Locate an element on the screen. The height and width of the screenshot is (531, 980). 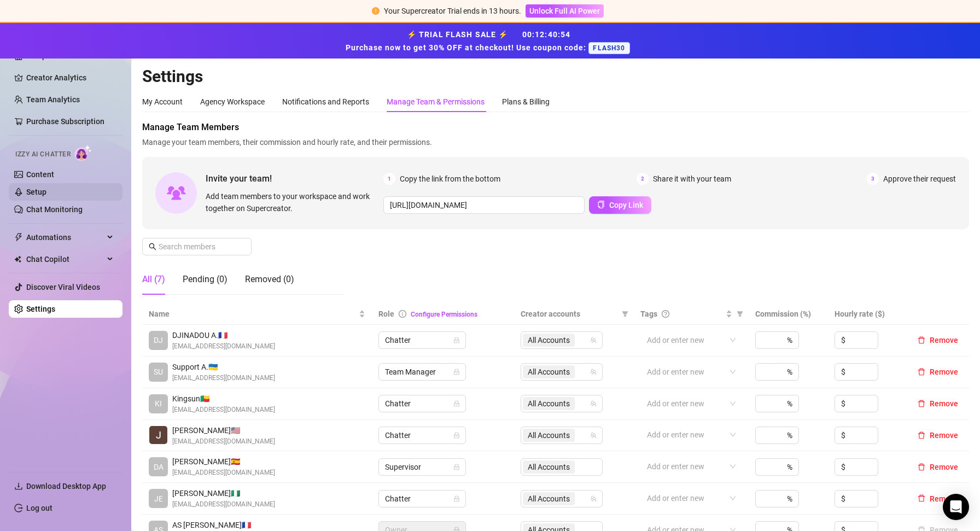
span: Manage your team members, their commission and hourly rate, and their permissions. is located at coordinates (556, 142).